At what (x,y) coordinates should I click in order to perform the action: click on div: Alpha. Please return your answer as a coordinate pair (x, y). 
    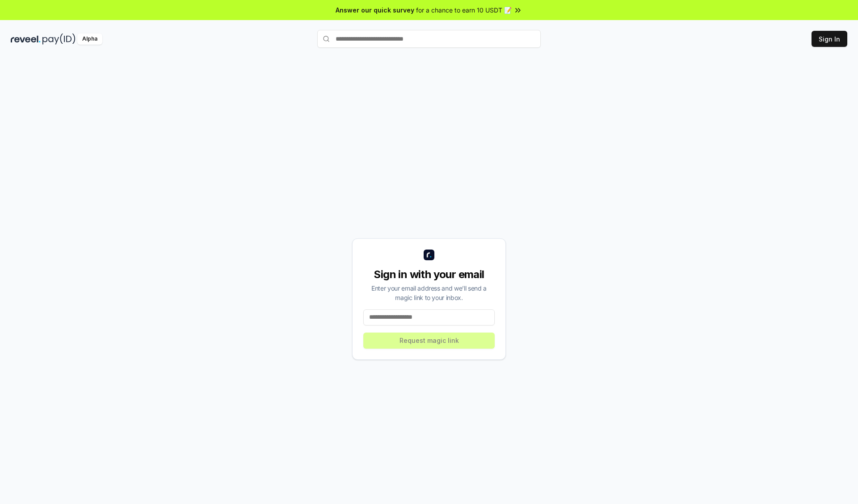
    Looking at the image, I should click on (90, 39).